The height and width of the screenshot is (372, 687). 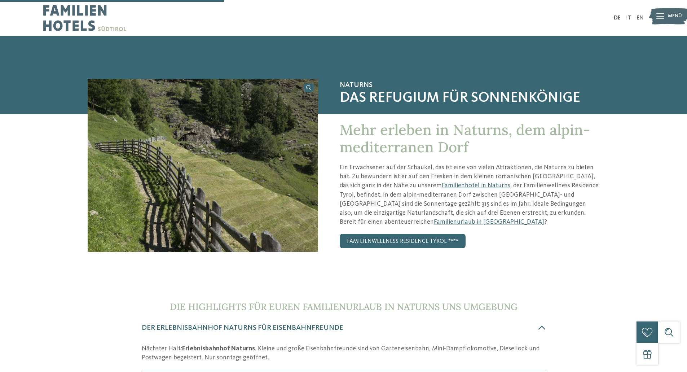 I want to click on span: Die Highlights für euren Familienurlaub in Naturns uns Umgebung, so click(x=344, y=306).